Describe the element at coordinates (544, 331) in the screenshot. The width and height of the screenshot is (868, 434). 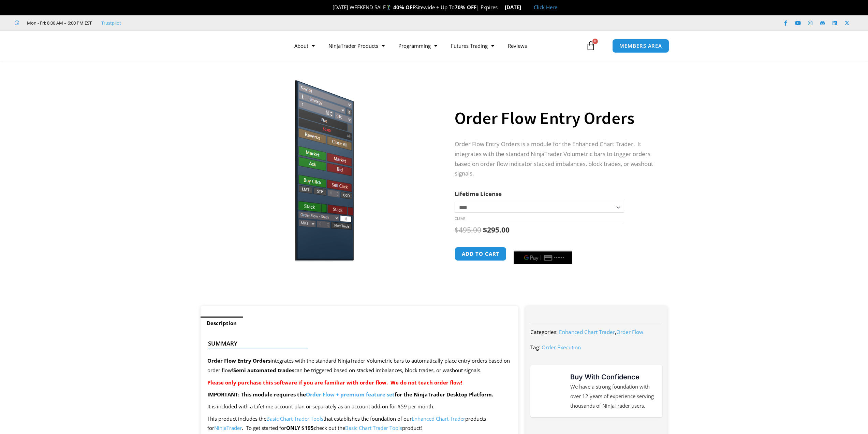
I see `span: Categories:` at that location.